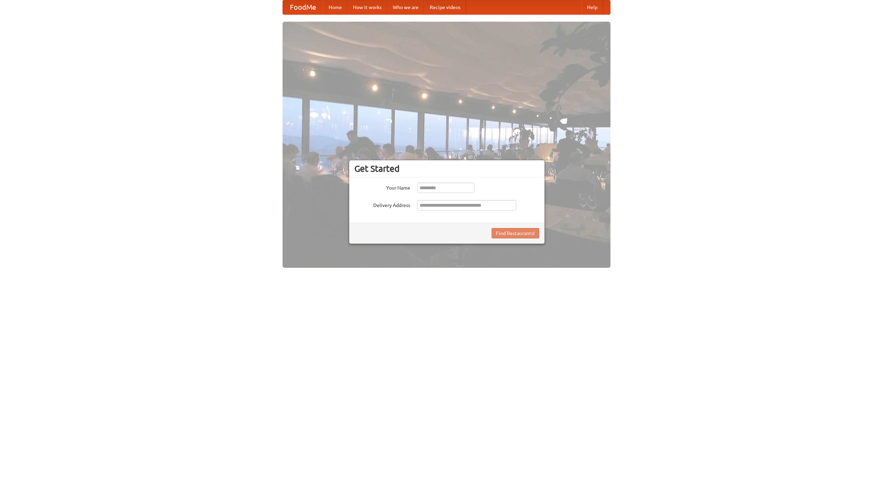  Describe the element at coordinates (382, 187) in the screenshot. I see `label: Your Name` at that location.